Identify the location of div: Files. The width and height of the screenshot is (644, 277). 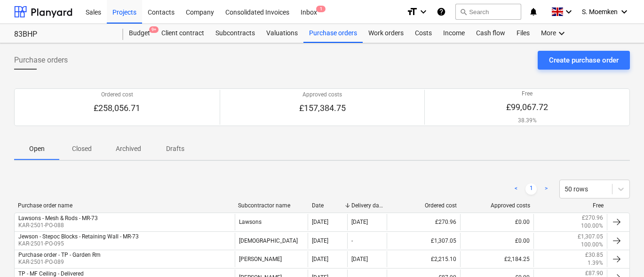
(523, 34).